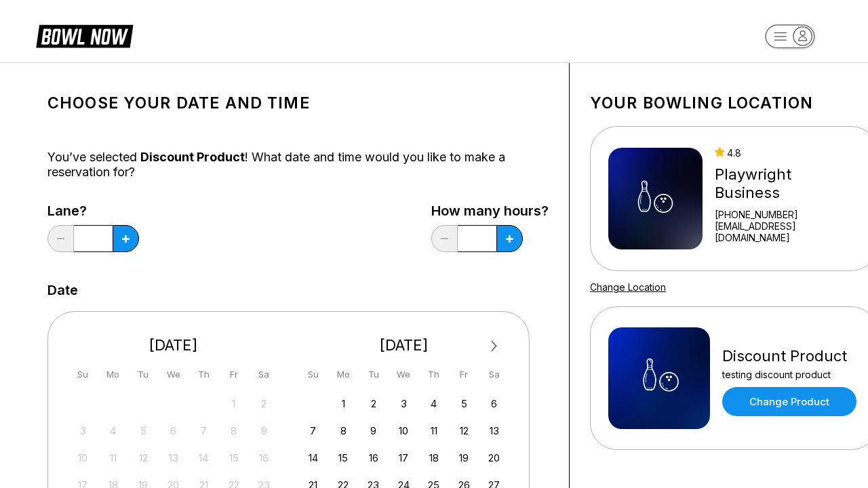 This screenshot has height=488, width=868. Describe the element at coordinates (264, 430) in the screenshot. I see `div: Not available Saturday, August 9th, 2025` at that location.